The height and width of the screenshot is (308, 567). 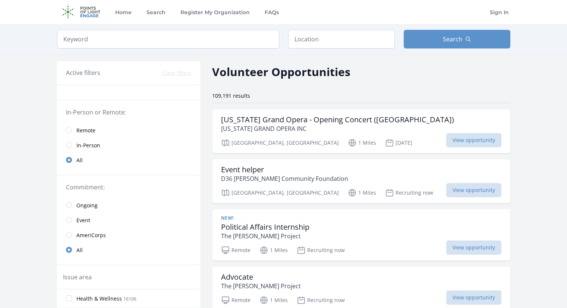 I want to click on span: Event, so click(x=83, y=220).